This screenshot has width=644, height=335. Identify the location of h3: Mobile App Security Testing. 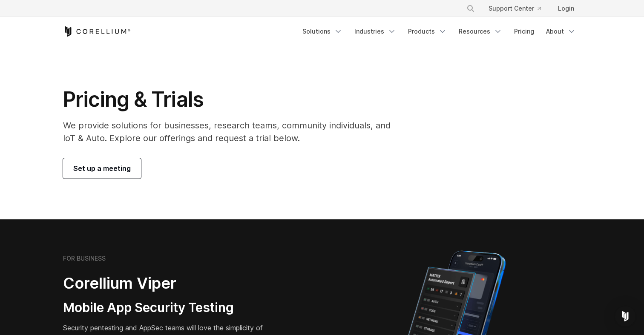
(172, 308).